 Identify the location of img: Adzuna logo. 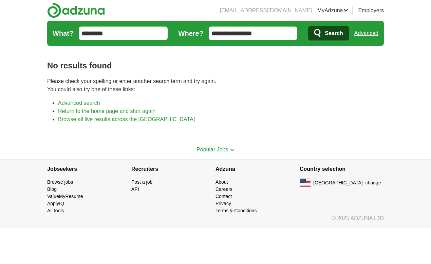
(76, 10).